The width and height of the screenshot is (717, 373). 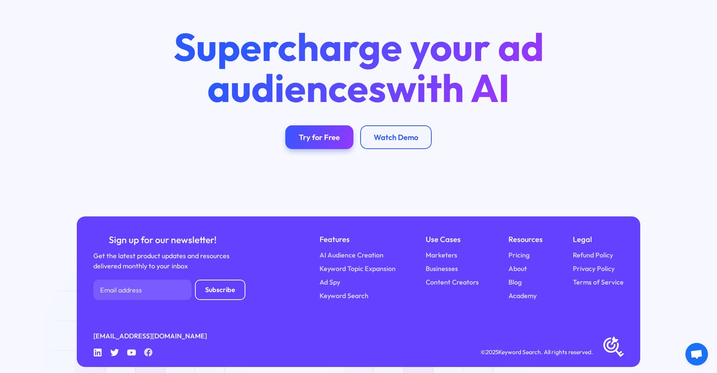 What do you see at coordinates (358, 67) in the screenshot?
I see `h2: Supercharge your ad audiences` at bounding box center [358, 67].